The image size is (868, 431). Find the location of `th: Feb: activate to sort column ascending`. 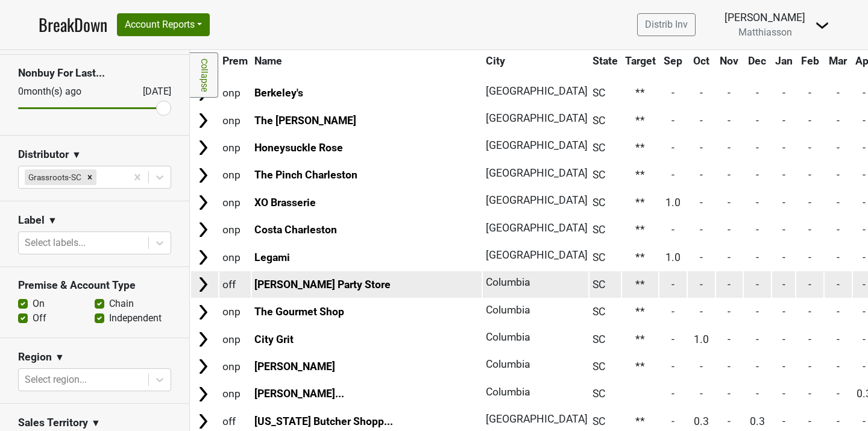

th: Feb: activate to sort column ascending is located at coordinates (810, 61).